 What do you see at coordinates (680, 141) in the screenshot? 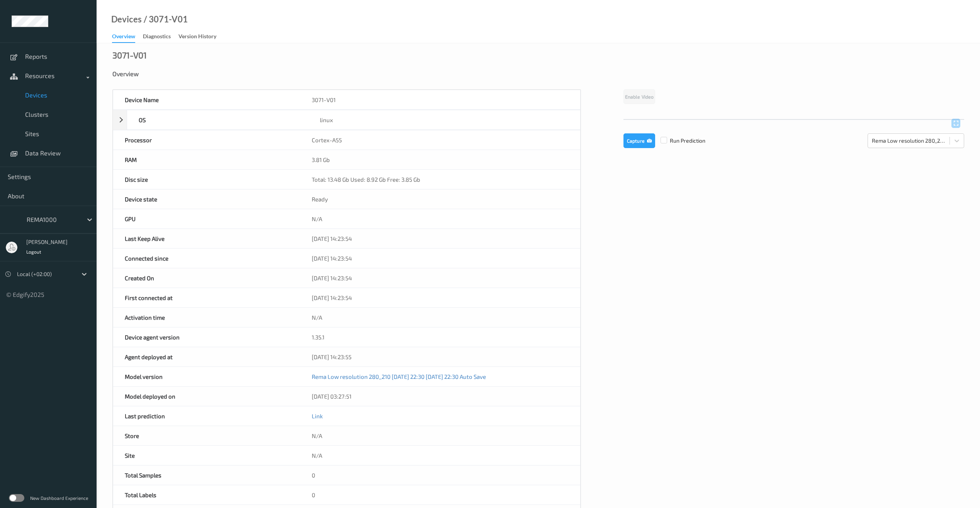
I see `span: Run Prediction` at bounding box center [680, 141].